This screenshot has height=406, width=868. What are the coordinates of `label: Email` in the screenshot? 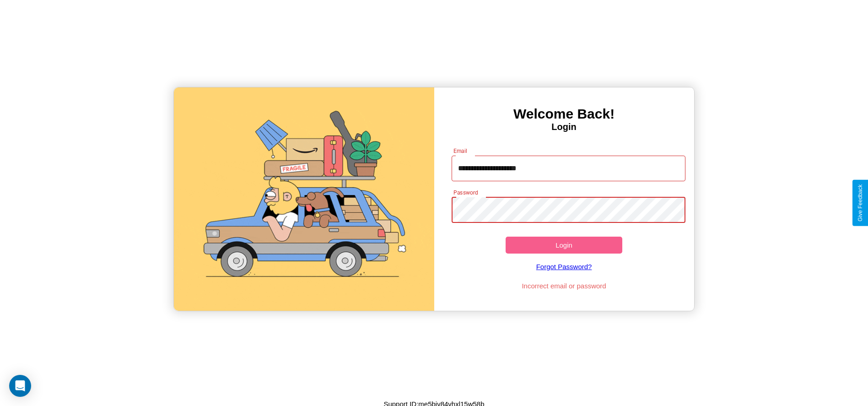 It's located at (460, 151).